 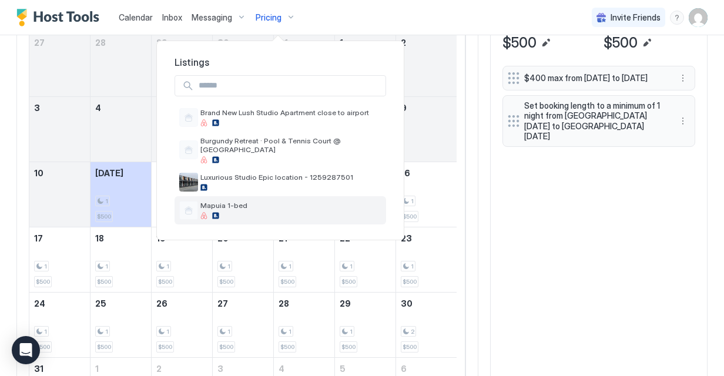 What do you see at coordinates (26, 350) in the screenshot?
I see `div: Open Intercom Messenger` at bounding box center [26, 350].